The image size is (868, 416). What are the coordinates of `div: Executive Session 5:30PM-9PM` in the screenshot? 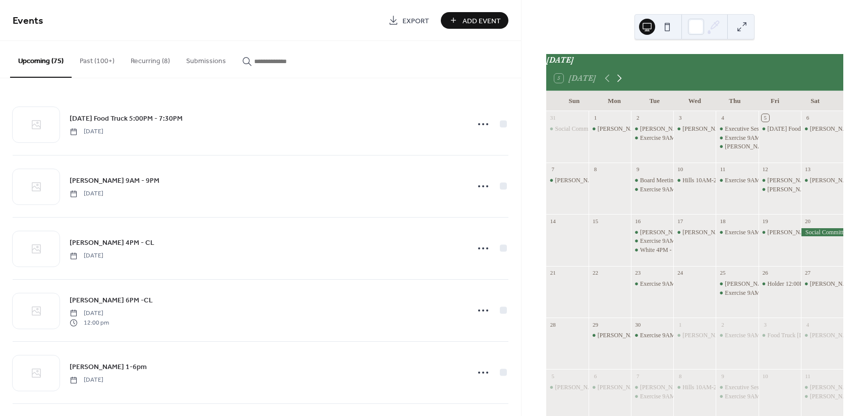 It's located at (737, 129).